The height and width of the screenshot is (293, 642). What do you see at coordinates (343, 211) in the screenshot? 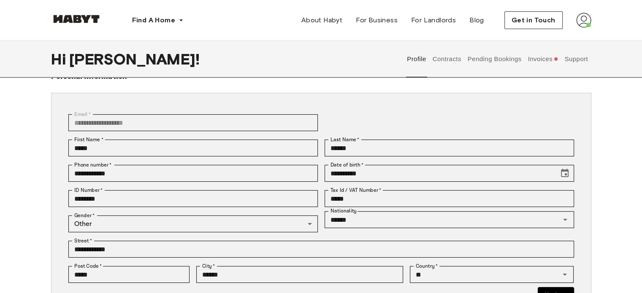
I see `label: Nationality` at bounding box center [343, 211].